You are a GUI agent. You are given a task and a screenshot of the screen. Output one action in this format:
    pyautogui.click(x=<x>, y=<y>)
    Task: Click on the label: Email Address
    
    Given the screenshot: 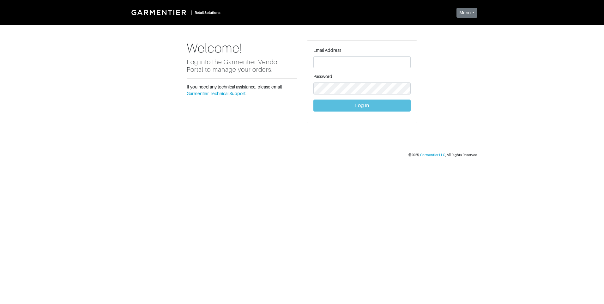 What is the action you would take?
    pyautogui.click(x=327, y=50)
    